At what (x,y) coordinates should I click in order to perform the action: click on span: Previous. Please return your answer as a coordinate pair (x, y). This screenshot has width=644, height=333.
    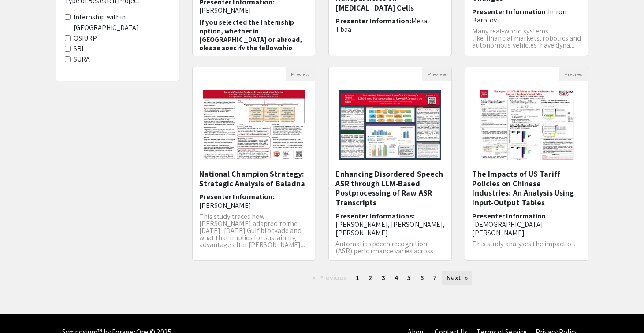
    Looking at the image, I should click on (333, 278).